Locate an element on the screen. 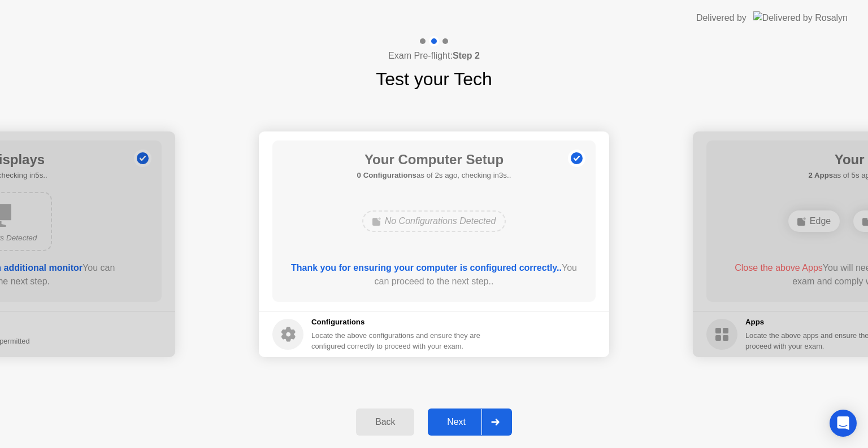  b: Step 2 is located at coordinates (466, 56).